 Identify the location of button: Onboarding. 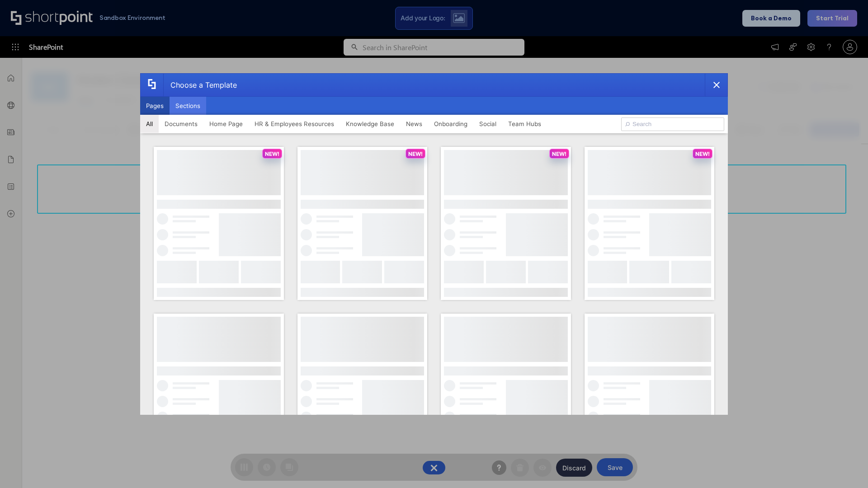
(451, 124).